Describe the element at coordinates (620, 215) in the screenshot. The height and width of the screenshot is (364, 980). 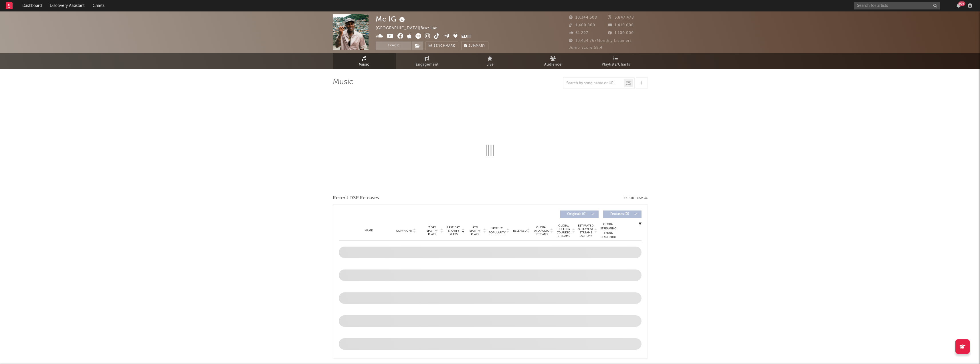
I see `span: Features ( 0 )` at that location.